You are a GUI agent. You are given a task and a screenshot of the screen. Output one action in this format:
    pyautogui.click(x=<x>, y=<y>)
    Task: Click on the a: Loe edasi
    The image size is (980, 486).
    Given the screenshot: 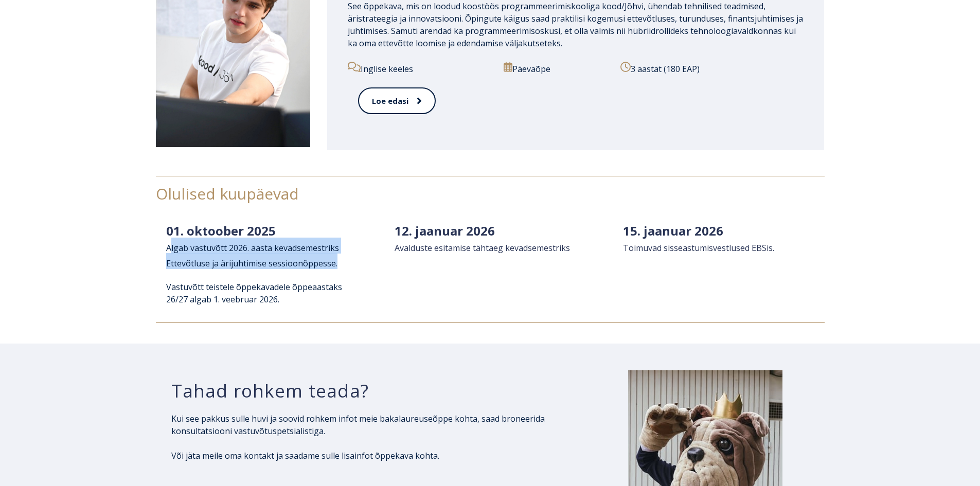 What is the action you would take?
    pyautogui.click(x=396, y=101)
    